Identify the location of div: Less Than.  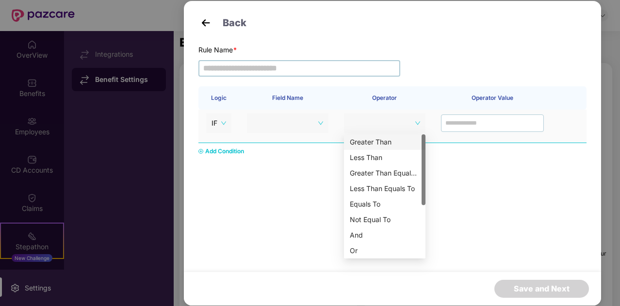
(384, 158).